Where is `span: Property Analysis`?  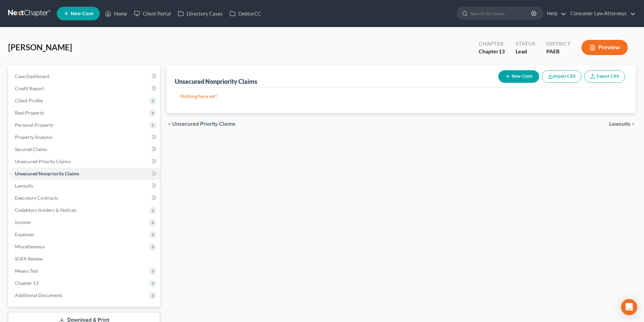 span: Property Analysis is located at coordinates (34, 137).